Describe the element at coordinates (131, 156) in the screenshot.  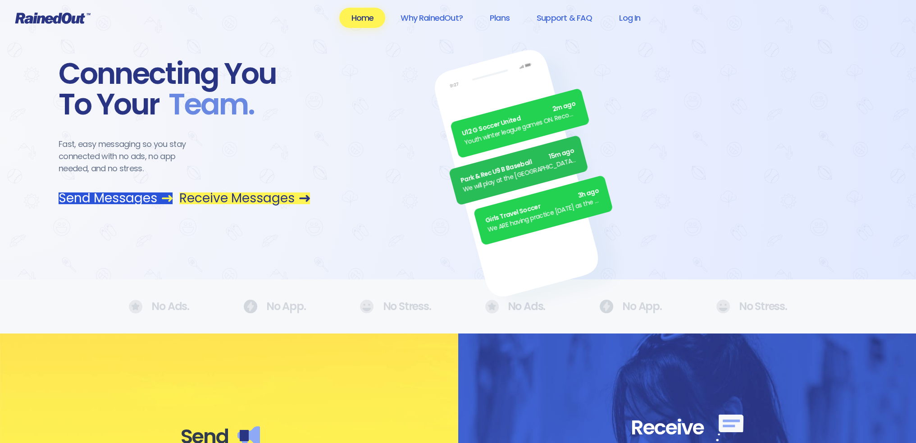
I see `div: Fast, easy messaging so you stay connected with no ads, no app needed, and no stress.` at that location.